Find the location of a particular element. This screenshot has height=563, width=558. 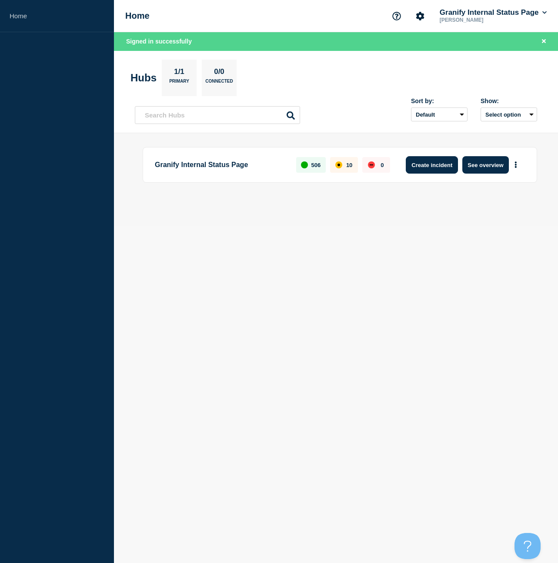

select: Sort by is located at coordinates (439, 114).